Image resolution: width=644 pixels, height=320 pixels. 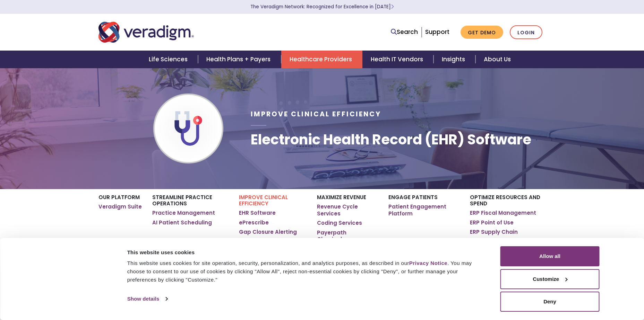 I want to click on a: Patient Engagement Platform, so click(x=424, y=210).